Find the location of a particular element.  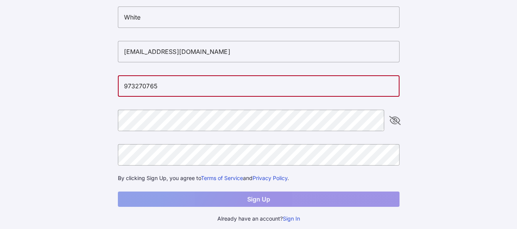

input: Last Name is located at coordinates (259, 17).